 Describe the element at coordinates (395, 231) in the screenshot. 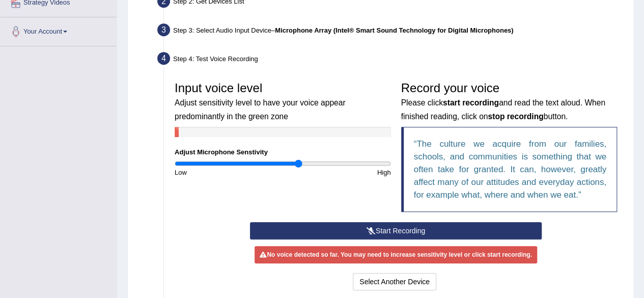

I see `button: Start Recording` at that location.